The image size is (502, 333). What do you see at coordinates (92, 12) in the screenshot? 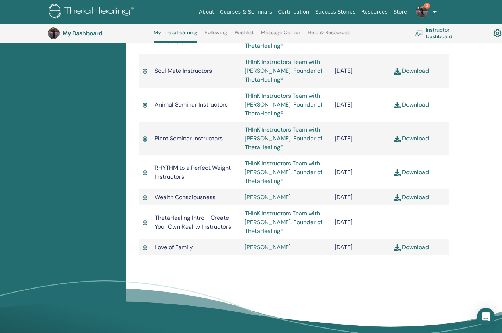
I see `img: logo.png` at bounding box center [92, 12].